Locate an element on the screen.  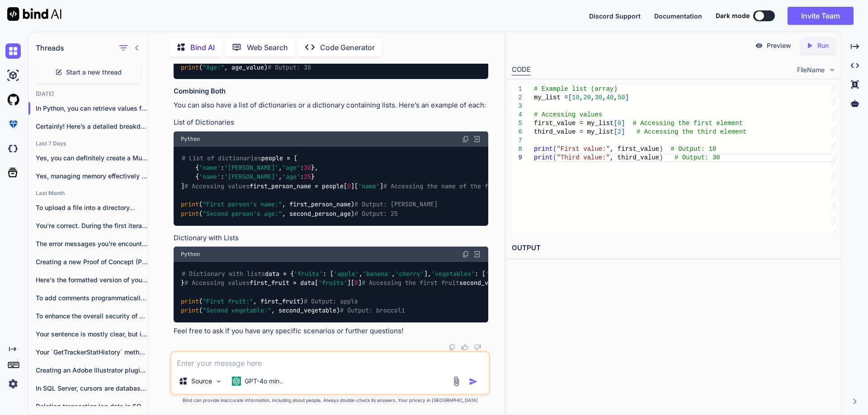
span: # Accessing values is located at coordinates (567, 115).